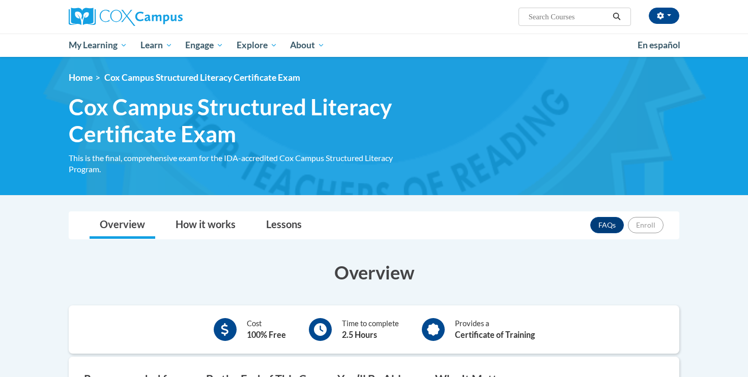 This screenshot has height=377, width=748. What do you see at coordinates (206, 225) in the screenshot?
I see `a: How it works` at bounding box center [206, 225].